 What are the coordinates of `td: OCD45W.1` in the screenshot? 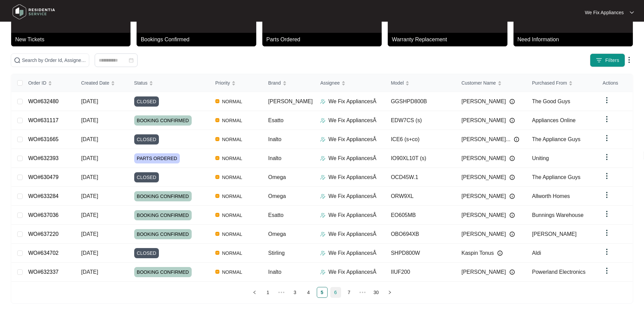 It's located at (421, 177).